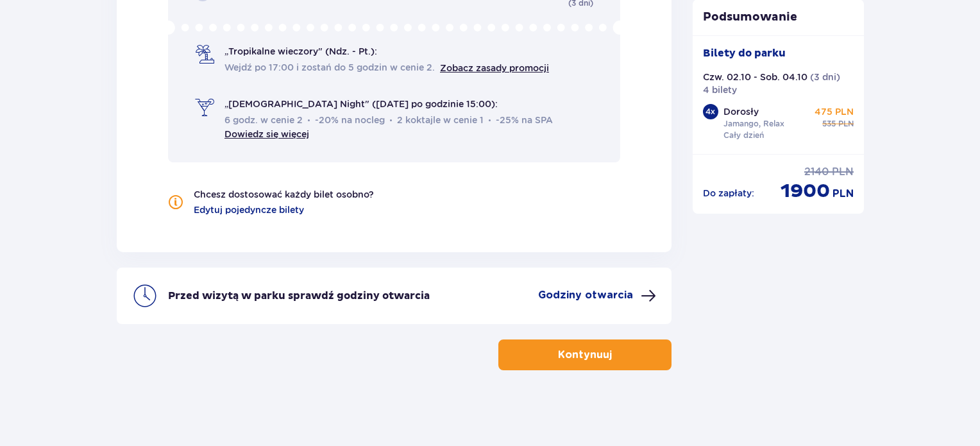 The image size is (980, 446). Describe the element at coordinates (834, 111) in the screenshot. I see `p: 475 PLN` at that location.